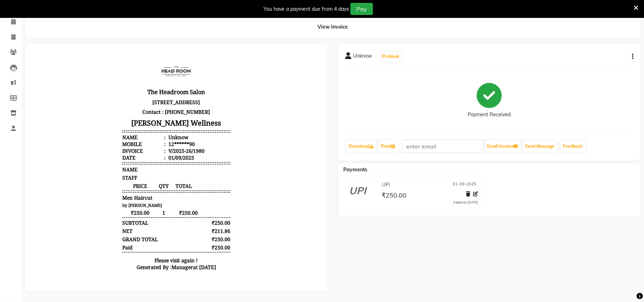 The image size is (644, 302). What do you see at coordinates (111, 86) in the screenshot?
I see `div: Name` at bounding box center [111, 86].